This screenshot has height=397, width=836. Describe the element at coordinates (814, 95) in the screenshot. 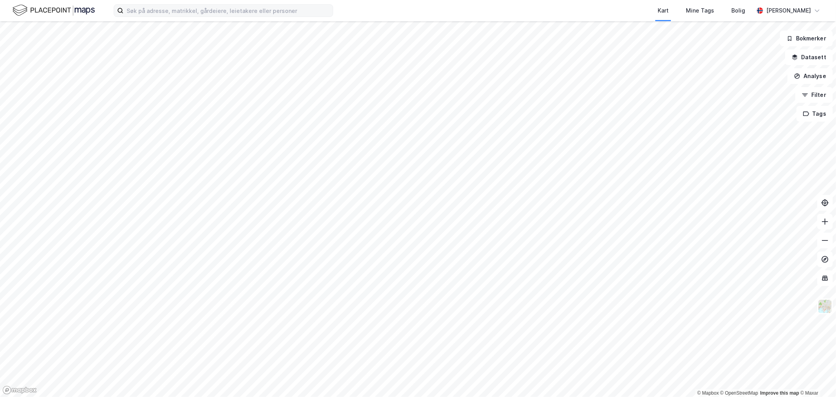

I see `button: Filter` at that location.